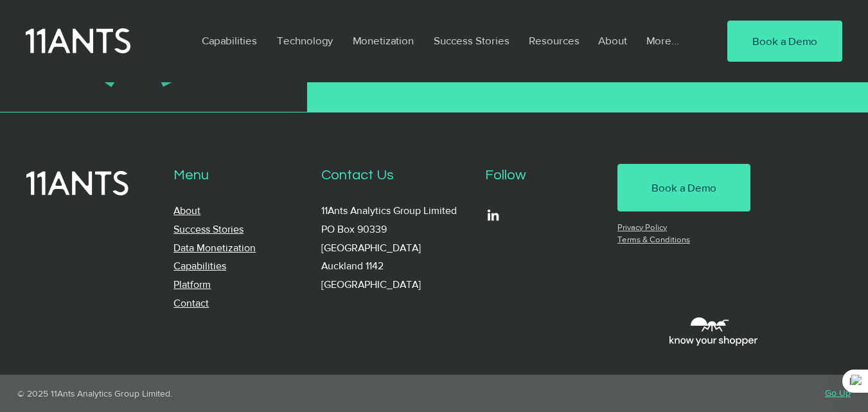 The width and height of the screenshot is (868, 412). Describe the element at coordinates (384, 41) in the screenshot. I see `a: Monetization` at that location.